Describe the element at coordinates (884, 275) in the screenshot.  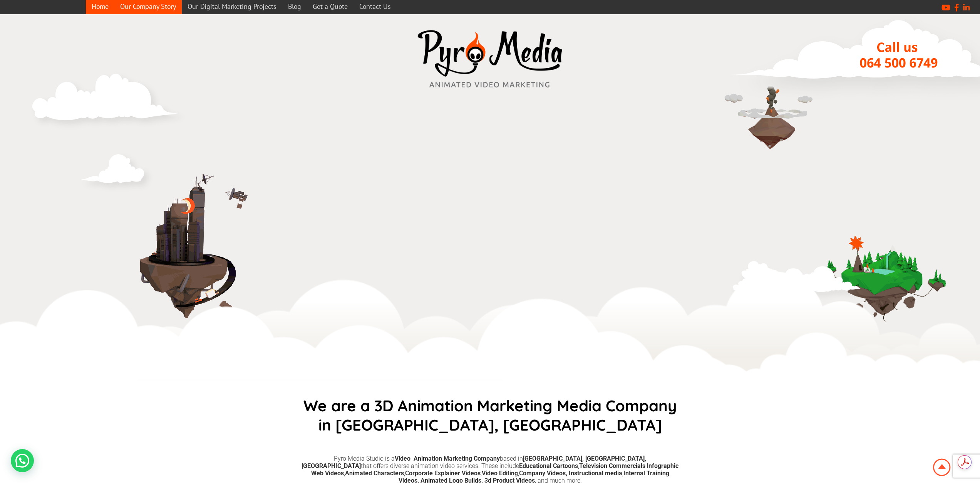
I see `img: video marketing company durban` at that location.